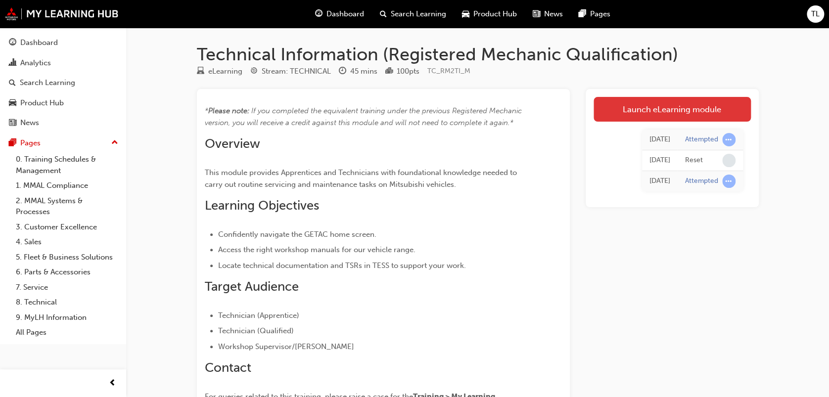 Image resolution: width=829 pixels, height=397 pixels. I want to click on span: Learning Objectives, so click(262, 205).